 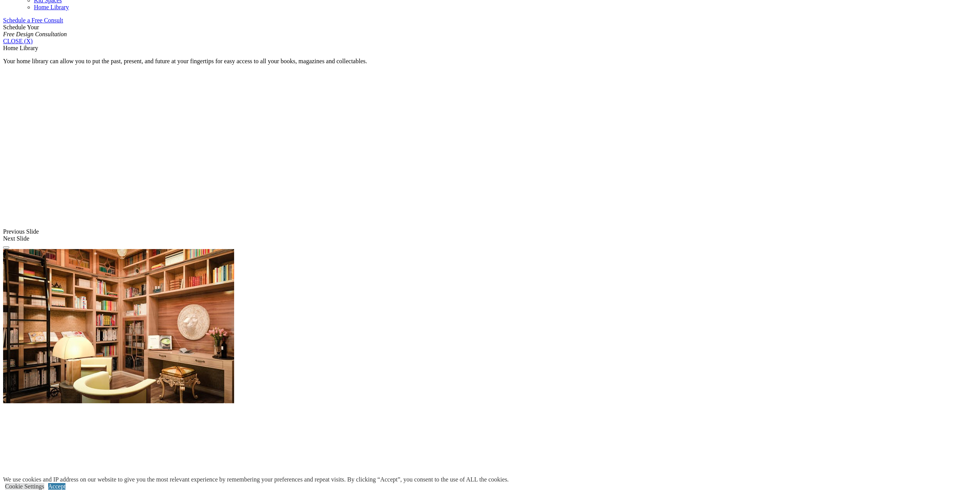 I want to click on div: We use cookies and IP address on our website to give you the most relevant experience by remember..., so click(x=256, y=479).